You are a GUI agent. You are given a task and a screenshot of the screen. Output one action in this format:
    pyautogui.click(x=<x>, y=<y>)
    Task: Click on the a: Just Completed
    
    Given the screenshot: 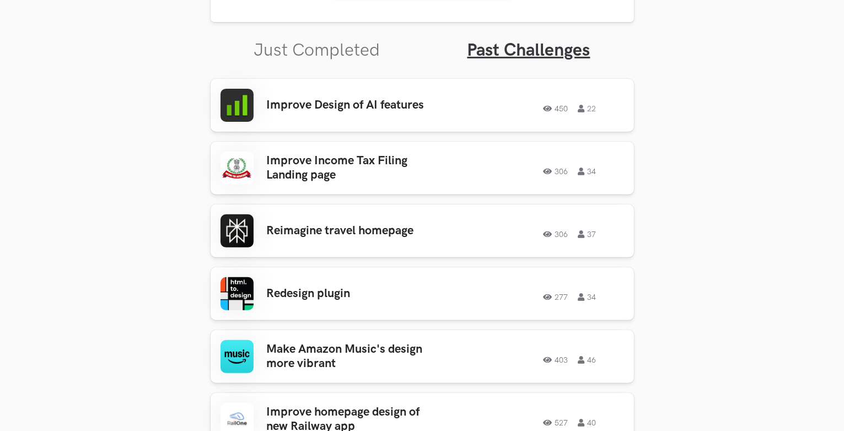 What is the action you would take?
    pyautogui.click(x=317, y=50)
    